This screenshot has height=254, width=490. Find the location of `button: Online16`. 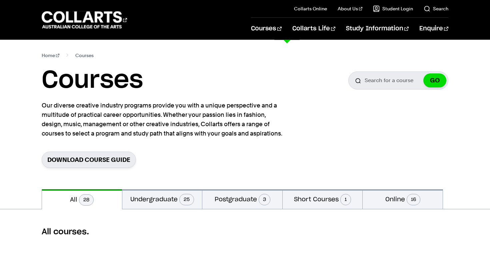

button: Online16 is located at coordinates (403, 199).